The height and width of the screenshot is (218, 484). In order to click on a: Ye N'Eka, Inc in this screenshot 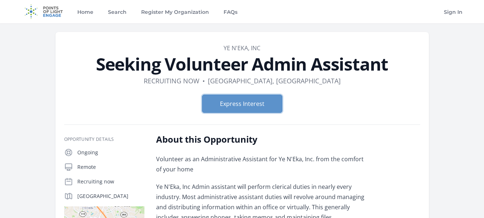, I will do `click(242, 48)`.